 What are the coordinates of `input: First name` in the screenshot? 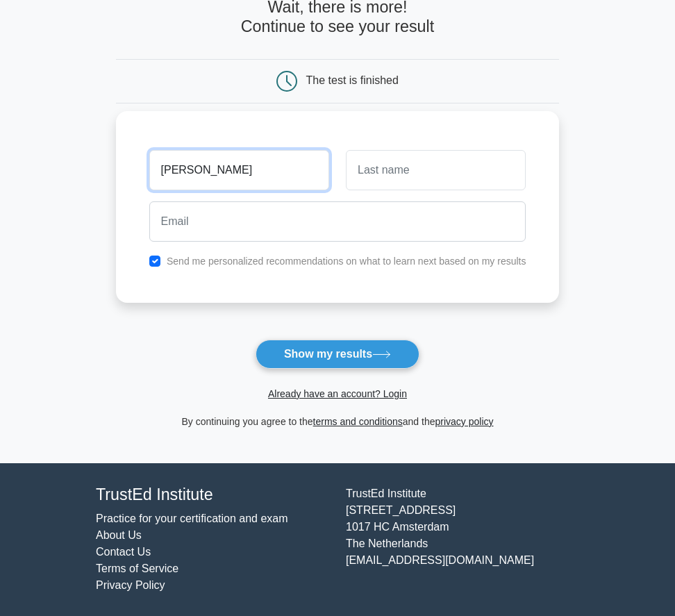 It's located at (239, 170).